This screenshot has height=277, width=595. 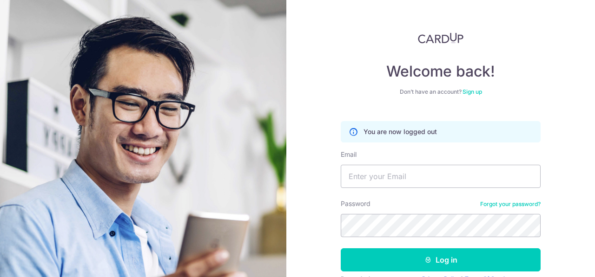 I want to click on input: Enter your Email, so click(x=441, y=177).